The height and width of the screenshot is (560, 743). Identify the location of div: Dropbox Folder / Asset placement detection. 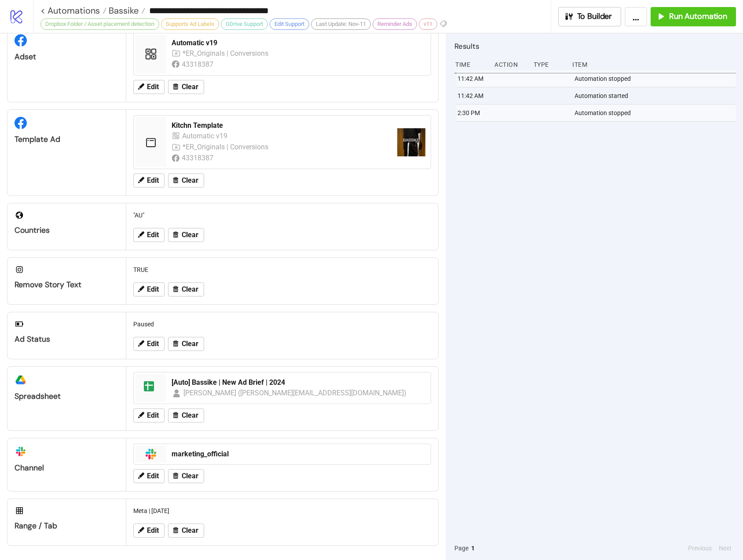
(99, 24).